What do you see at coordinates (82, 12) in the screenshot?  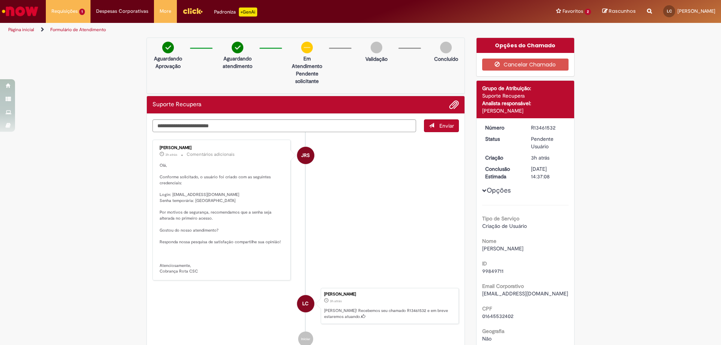 I see `span: 1` at bounding box center [82, 12].